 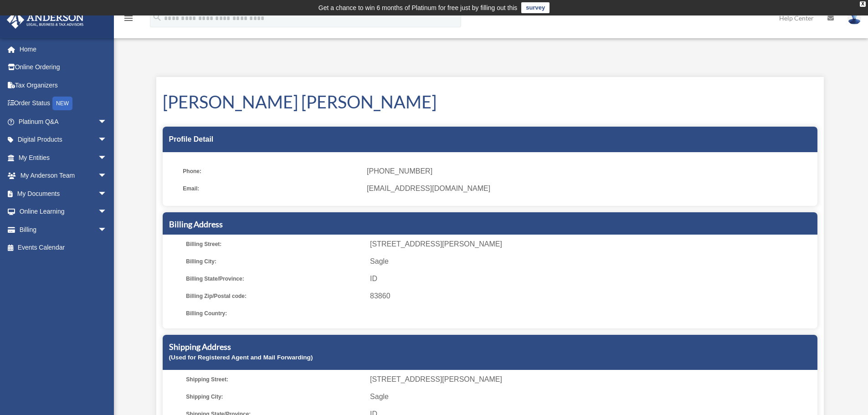 I want to click on a: Tax Organizers, so click(x=63, y=85).